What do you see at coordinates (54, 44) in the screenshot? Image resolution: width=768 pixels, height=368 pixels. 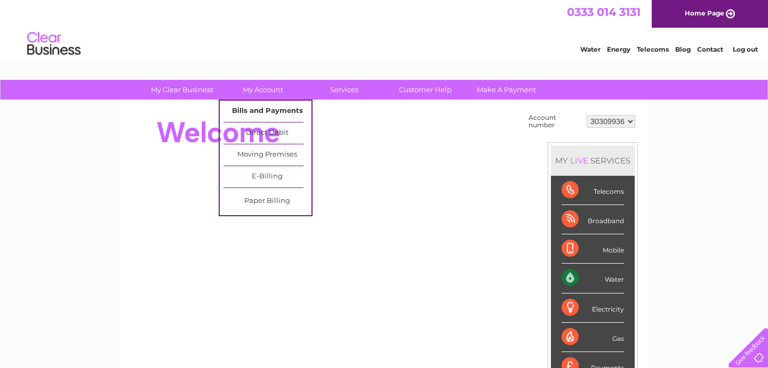 I see `img: logo.png` at bounding box center [54, 44].